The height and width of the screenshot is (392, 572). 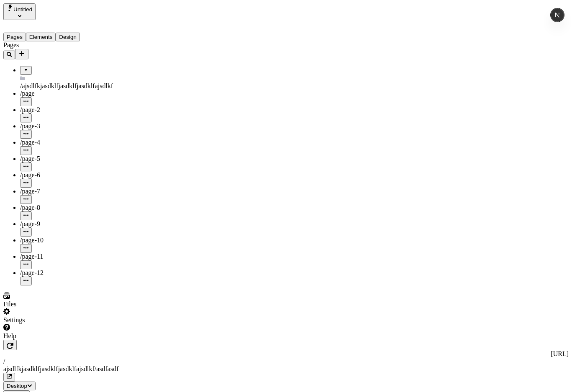 What do you see at coordinates (30, 142) in the screenshot?
I see `span: /page-4` at bounding box center [30, 142].